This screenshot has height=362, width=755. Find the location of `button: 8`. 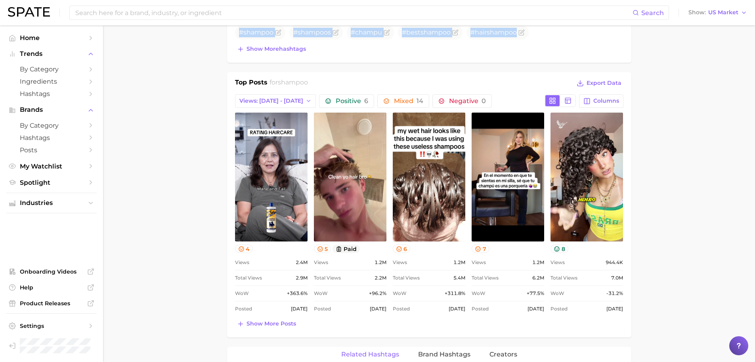

button: 8 is located at coordinates (559, 249).